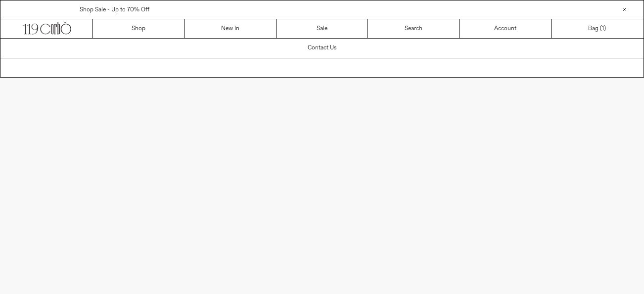  What do you see at coordinates (230, 28) in the screenshot?
I see `a: New In` at bounding box center [230, 28].